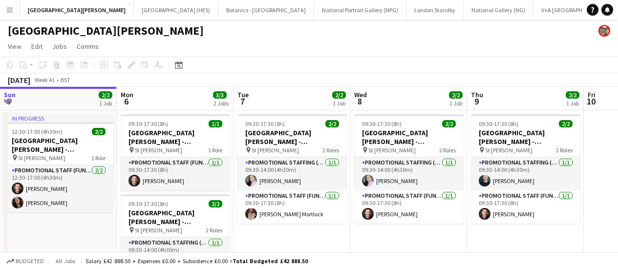 The image size is (618, 269). What do you see at coordinates (360, 10) in the screenshot?
I see `button: National Portrait Gallery (NPG)` at bounding box center [360, 10].